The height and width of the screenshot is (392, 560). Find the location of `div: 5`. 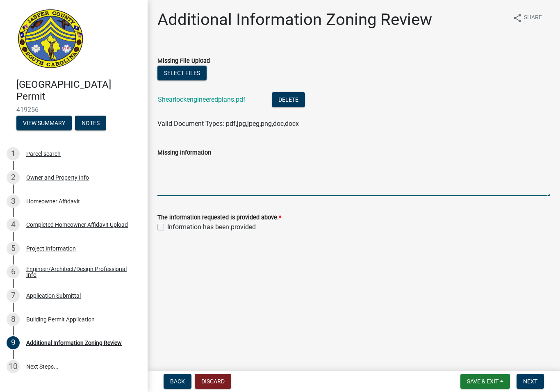

div: 5 is located at coordinates (13, 248).